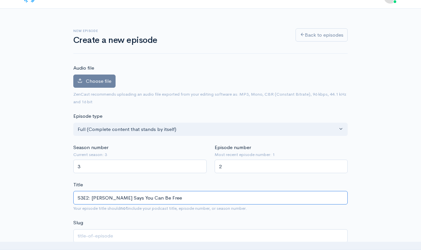 Image resolution: width=421 pixels, height=250 pixels. I want to click on div: Full (Complete content that stands by itself), so click(207, 129).